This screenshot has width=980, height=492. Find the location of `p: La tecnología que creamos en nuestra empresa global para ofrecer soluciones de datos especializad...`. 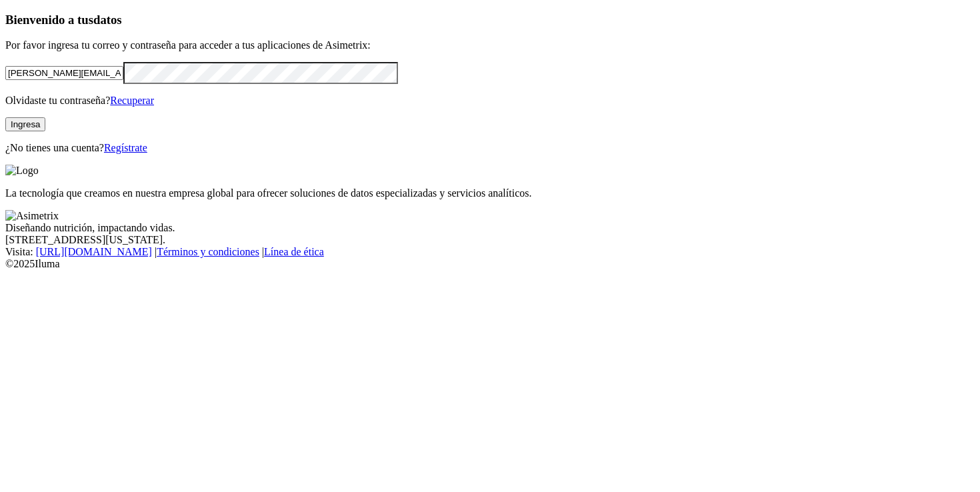

p: La tecnología que creamos en nuestra empresa global para ofrecer soluciones de datos especializad... is located at coordinates (490, 194).